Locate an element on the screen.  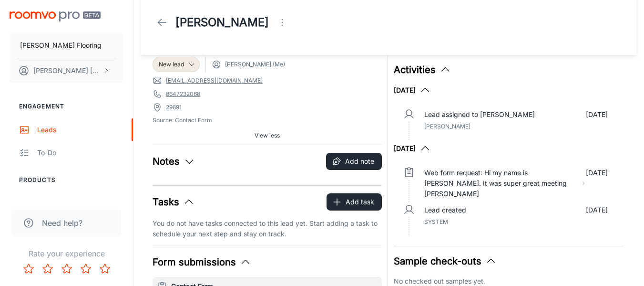
button: Rate 4 star is located at coordinates (86, 269).